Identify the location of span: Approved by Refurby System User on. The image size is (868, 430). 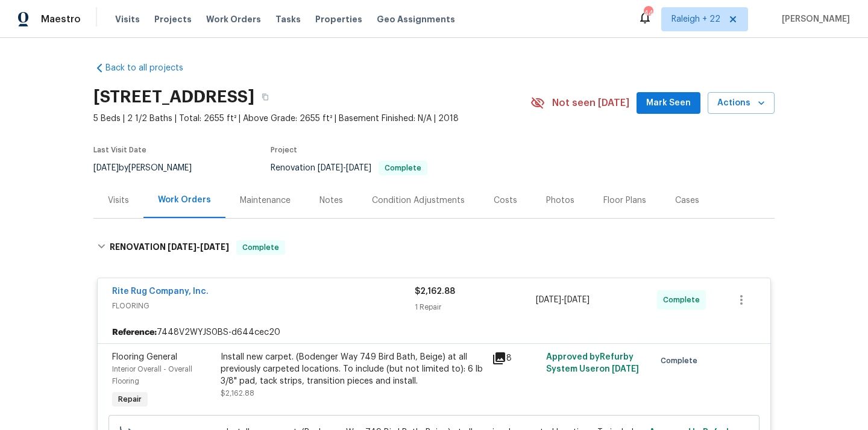
(593, 363).